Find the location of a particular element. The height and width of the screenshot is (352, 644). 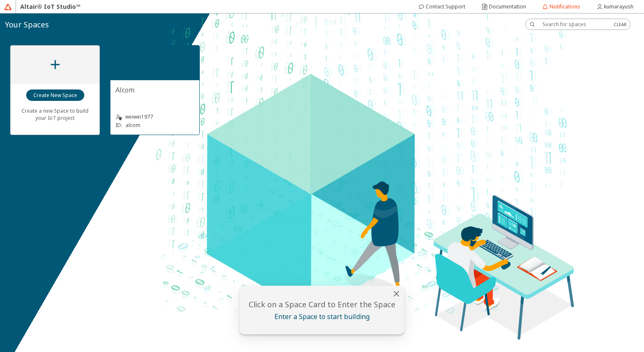

unity-typography: weiwei1977 is located at coordinates (154, 117).